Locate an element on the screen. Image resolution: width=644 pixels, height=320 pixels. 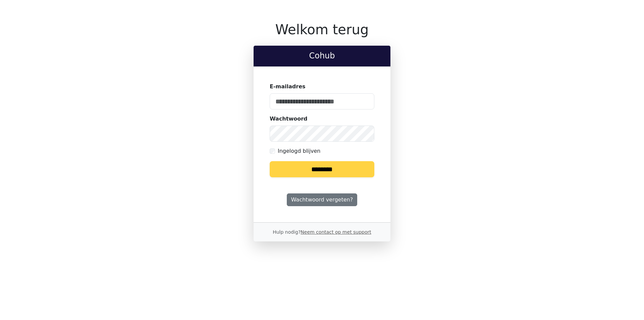
small: Hulp nodig? is located at coordinates (322, 232).